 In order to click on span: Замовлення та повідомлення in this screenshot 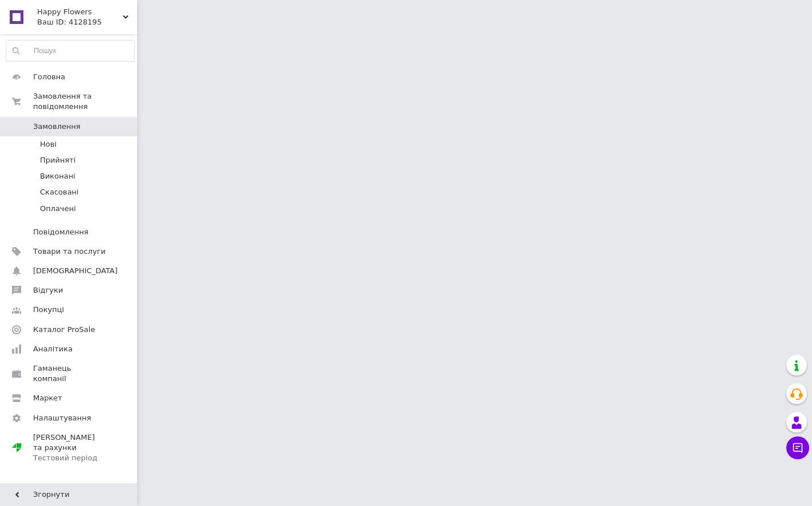, I will do `click(85, 101)`.